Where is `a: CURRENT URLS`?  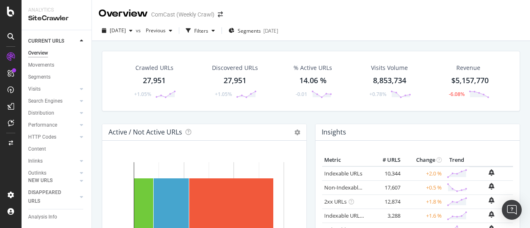 a: CURRENT URLS is located at coordinates (53, 41).